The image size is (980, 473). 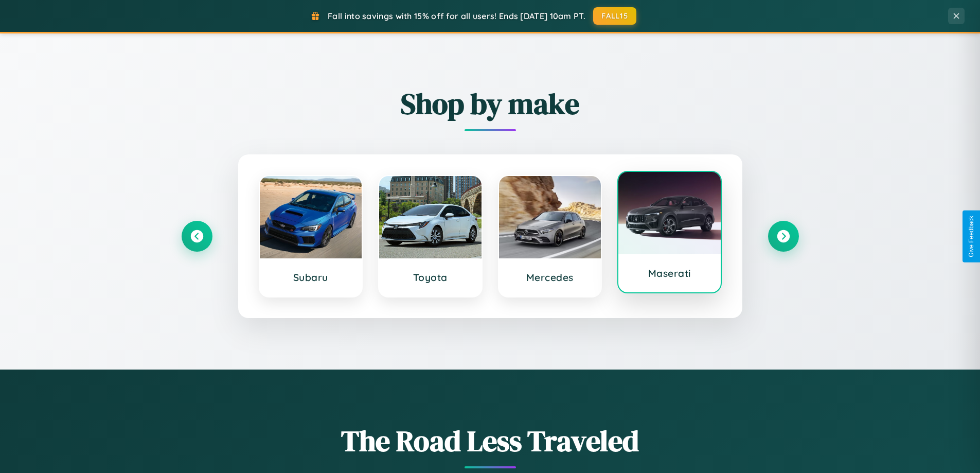 I want to click on h3: Maserati, so click(x=669, y=273).